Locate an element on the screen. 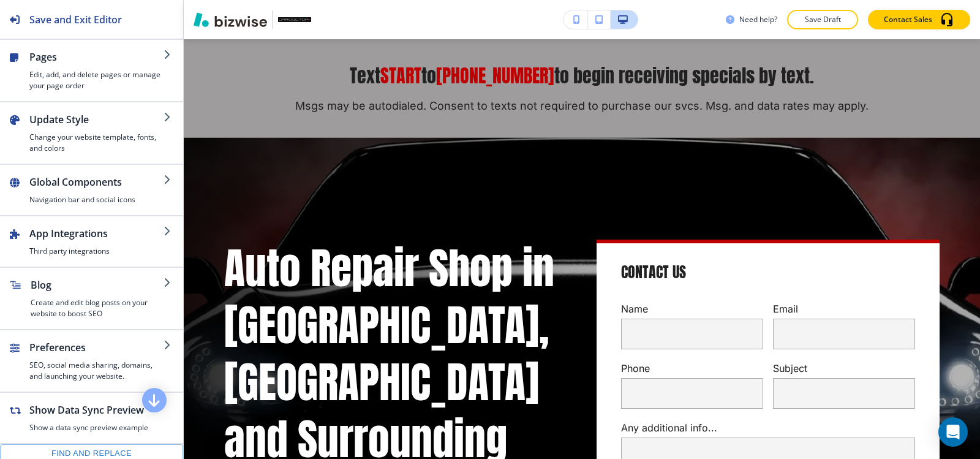  p: Contact Sales is located at coordinates (908, 20).